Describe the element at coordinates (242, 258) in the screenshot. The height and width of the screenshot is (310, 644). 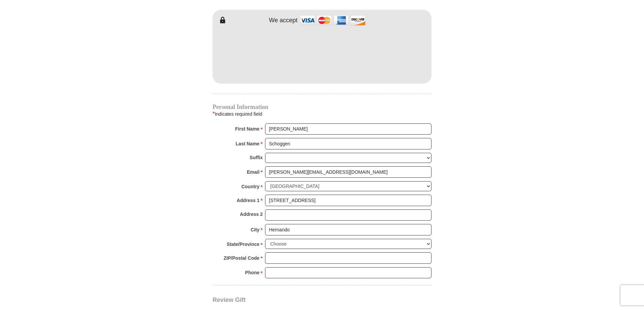
I see `strong: ZIP/Postal Code` at that location.